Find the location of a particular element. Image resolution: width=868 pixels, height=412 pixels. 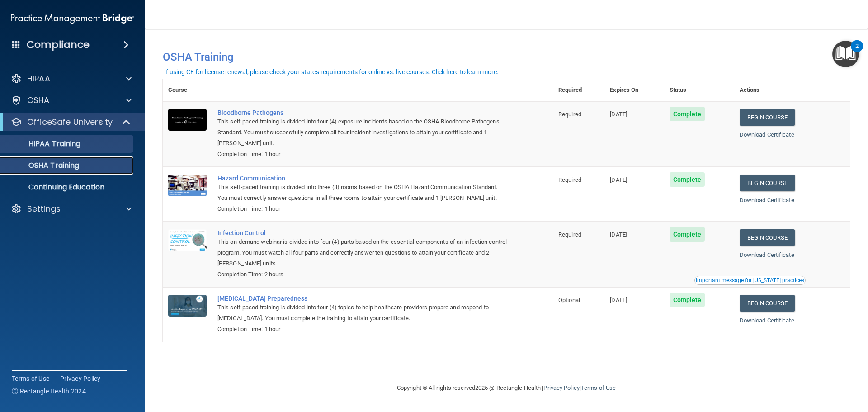

button: Read this if you are a dental practitioner in the state of CA is located at coordinates (750, 280).